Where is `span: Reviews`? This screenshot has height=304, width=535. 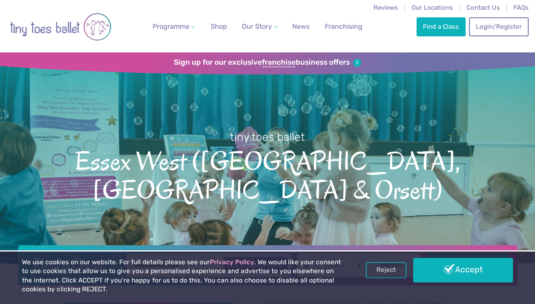
span: Reviews is located at coordinates (386, 8).